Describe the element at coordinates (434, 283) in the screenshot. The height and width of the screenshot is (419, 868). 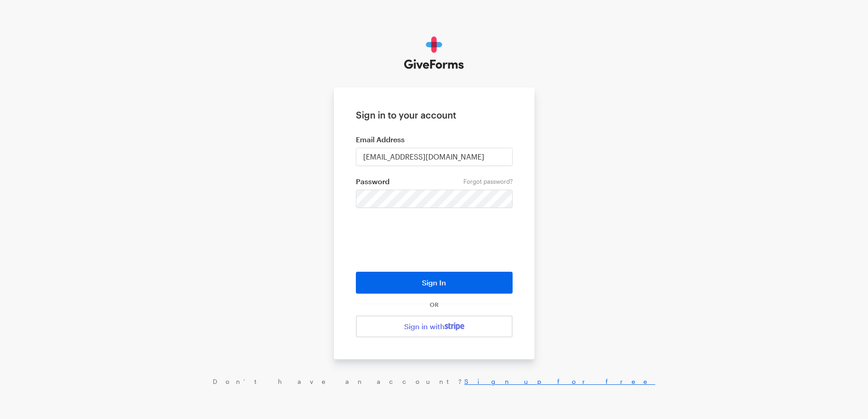
I see `button: Sign In` at that location.